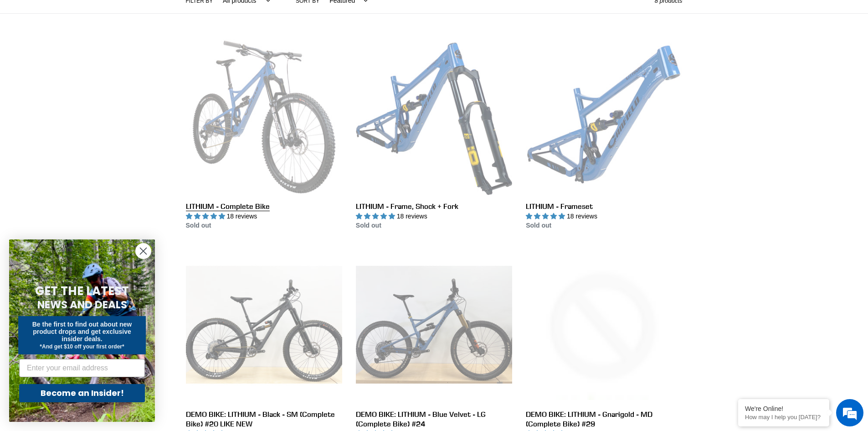 This screenshot has height=431, width=868. Describe the element at coordinates (81, 347) in the screenshot. I see `span: *And get $10 off your first order*` at that location.